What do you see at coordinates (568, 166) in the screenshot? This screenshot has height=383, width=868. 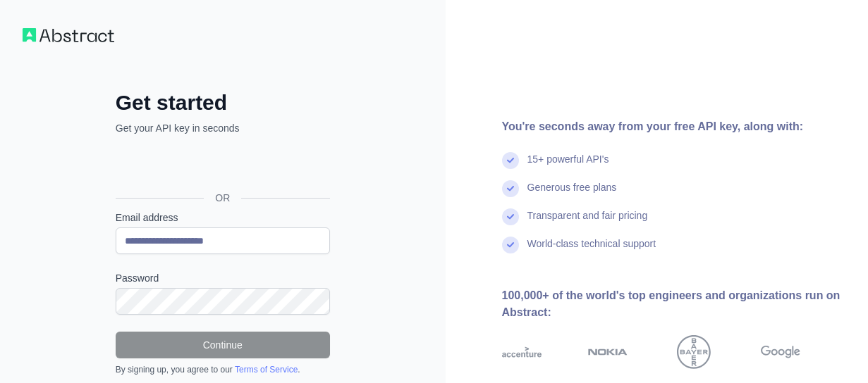 I see `div: 15+ powerful API's` at bounding box center [568, 166].